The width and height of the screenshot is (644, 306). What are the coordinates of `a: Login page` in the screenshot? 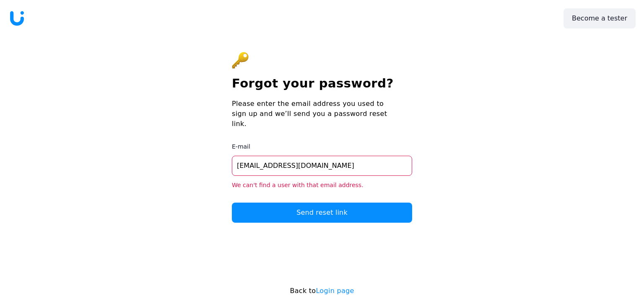 It's located at (335, 291).